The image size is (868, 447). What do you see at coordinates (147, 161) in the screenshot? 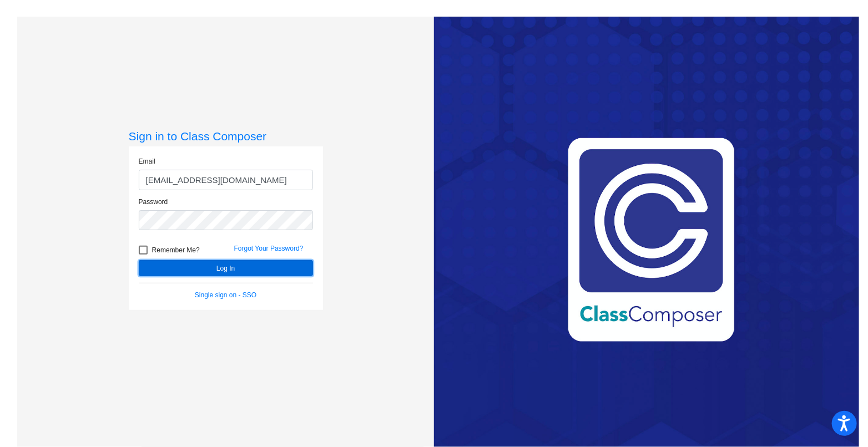
I see `label: Email` at bounding box center [147, 161].